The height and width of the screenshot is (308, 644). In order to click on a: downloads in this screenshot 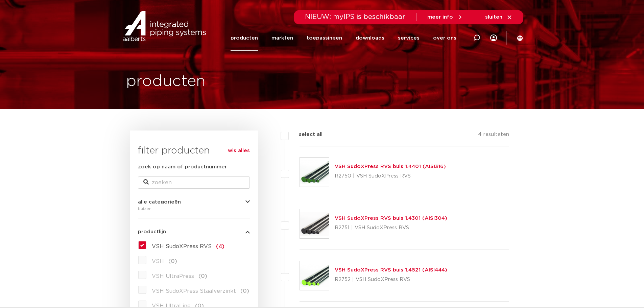, I will do `click(370, 38)`.